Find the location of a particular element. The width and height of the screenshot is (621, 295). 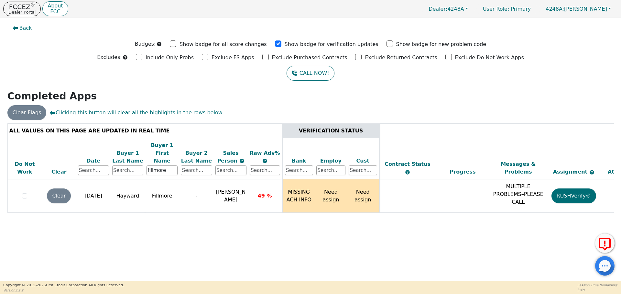

span: Dealer: is located at coordinates (438, 9).